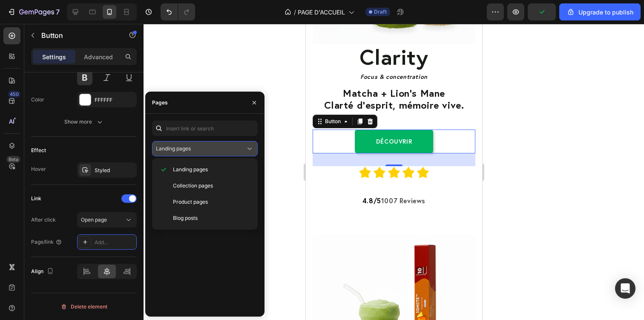  I want to click on p: Settings, so click(54, 57).